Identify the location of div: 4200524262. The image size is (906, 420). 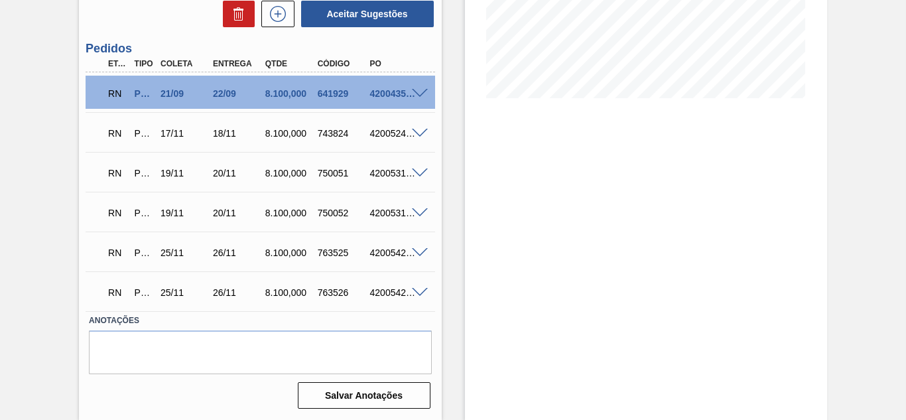
(395, 133).